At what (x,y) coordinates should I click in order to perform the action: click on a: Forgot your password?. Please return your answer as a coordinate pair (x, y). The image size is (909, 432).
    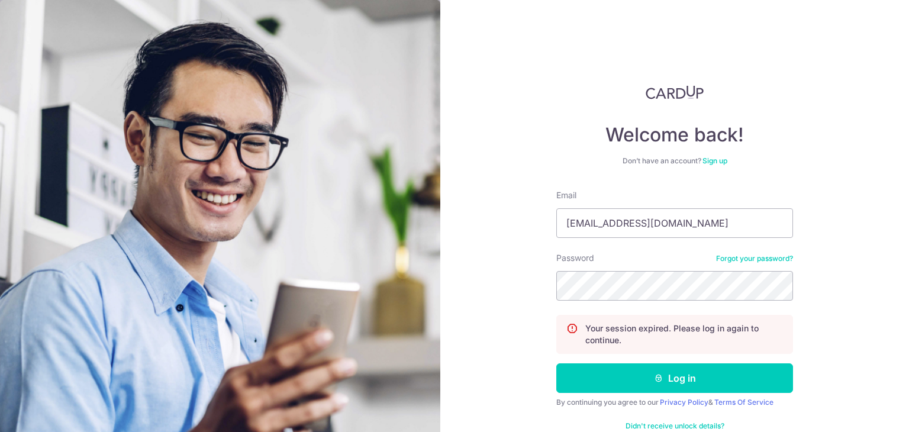
    Looking at the image, I should click on (754, 259).